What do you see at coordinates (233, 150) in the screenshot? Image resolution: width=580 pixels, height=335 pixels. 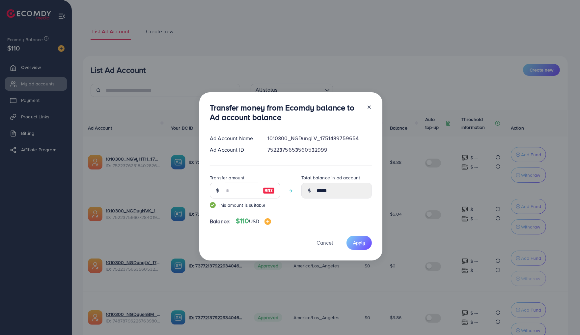 I see `div: Ad Account ID` at bounding box center [233, 150].